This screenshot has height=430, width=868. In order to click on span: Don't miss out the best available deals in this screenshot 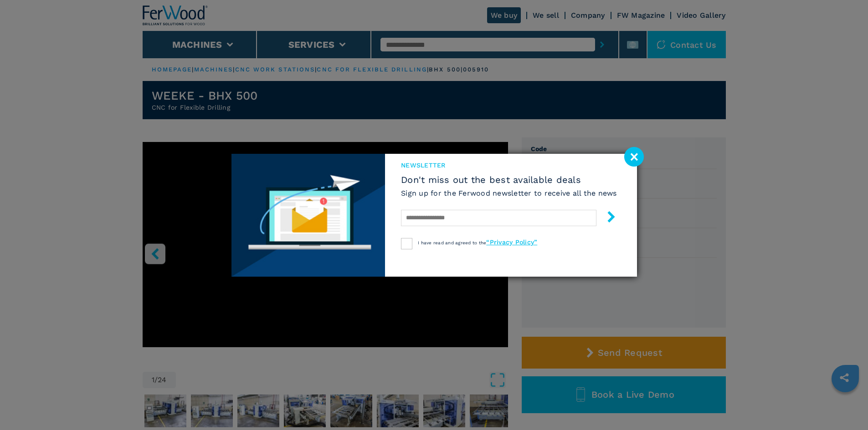, I will do `click(509, 180)`.